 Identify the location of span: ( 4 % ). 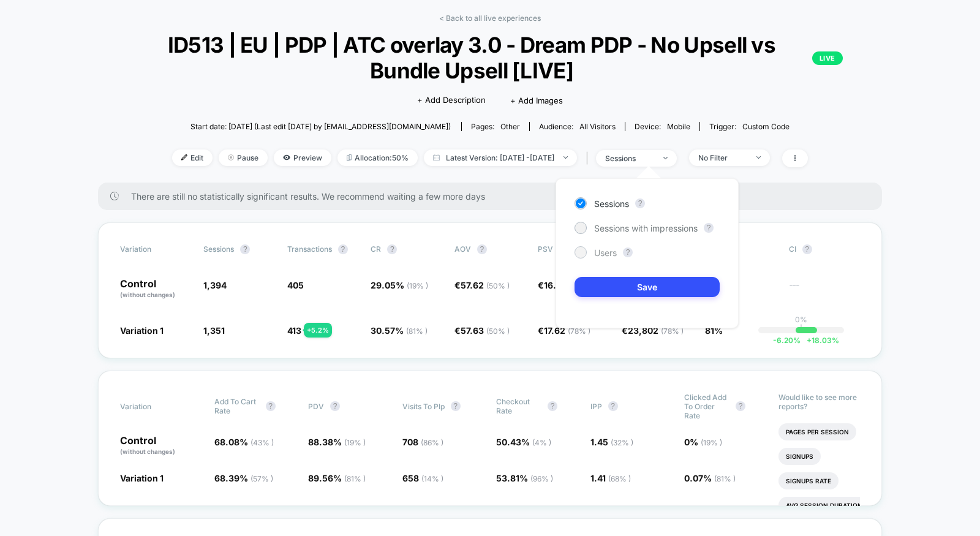
(542, 442).